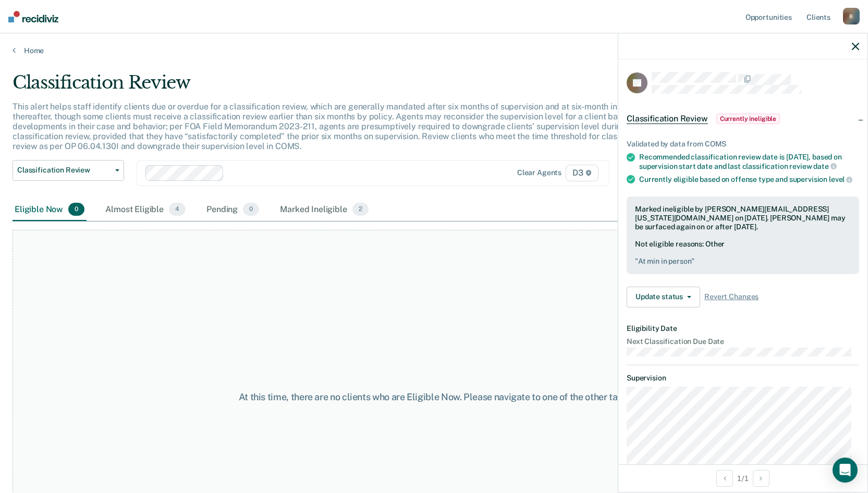 This screenshot has width=868, height=493. What do you see at coordinates (742, 253) in the screenshot?
I see `div: Not eligible reasons: Other` at bounding box center [742, 253].